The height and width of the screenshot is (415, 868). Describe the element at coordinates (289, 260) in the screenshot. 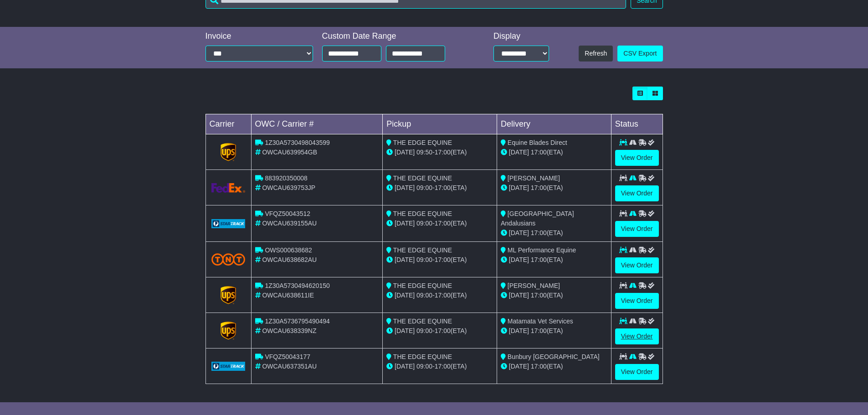

I see `span: OWCAU638682AU` at that location.